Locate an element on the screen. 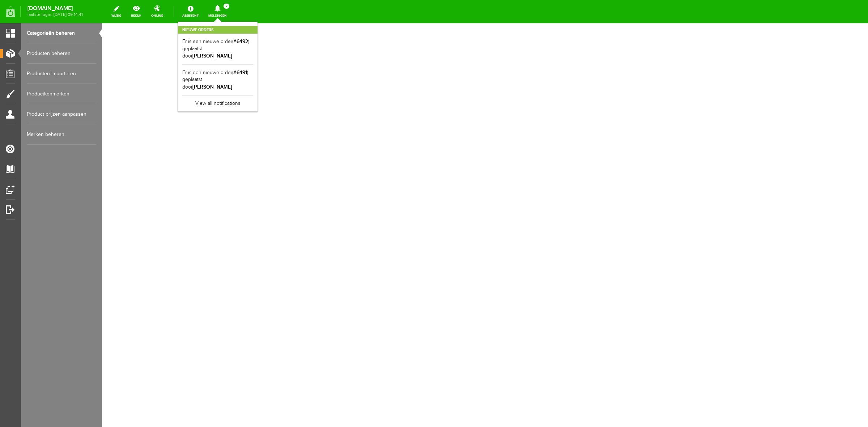 Image resolution: width=868 pixels, height=427 pixels. a: Producten importeren is located at coordinates (61, 74).